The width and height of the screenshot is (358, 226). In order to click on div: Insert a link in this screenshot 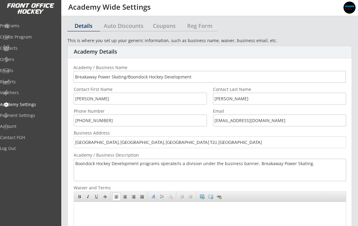, I will do `click(219, 197)`.